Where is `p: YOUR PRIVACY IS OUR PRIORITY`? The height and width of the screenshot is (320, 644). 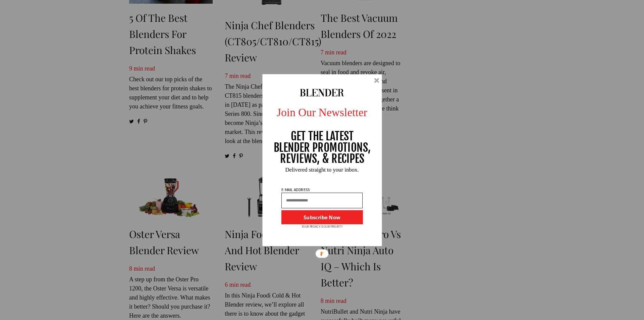
p: YOUR PRIVACY IS OUR PRIORITY is located at coordinates (322, 226).